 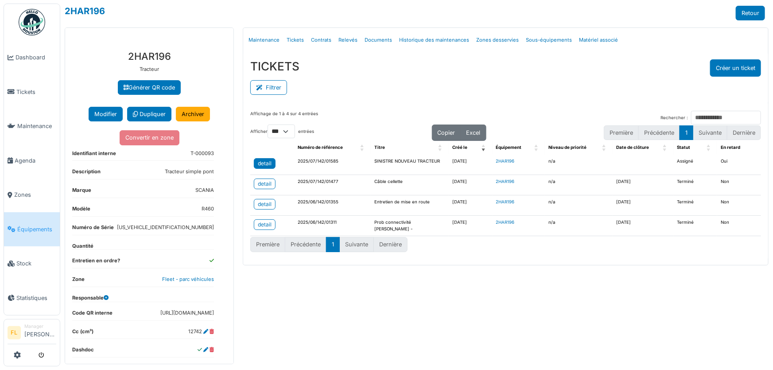 What do you see at coordinates (83, 333) in the screenshot?
I see `dt: Cc (cm³)` at bounding box center [83, 333].